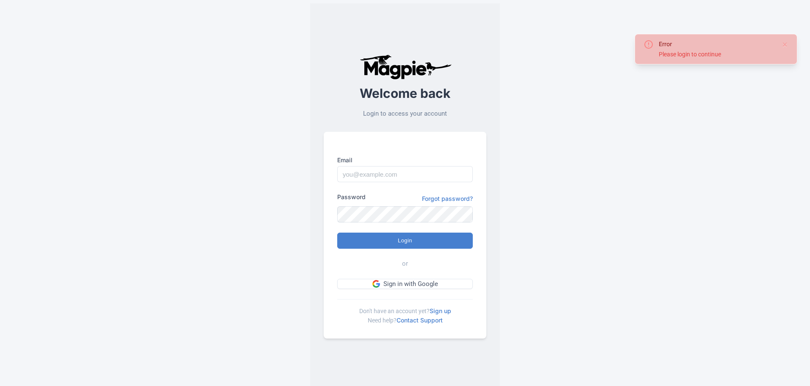 This screenshot has width=810, height=386. Describe the element at coordinates (405, 67) in the screenshot. I see `img: logo-ab69f6fb50320c5b225c76a69d11143b.png` at that location.